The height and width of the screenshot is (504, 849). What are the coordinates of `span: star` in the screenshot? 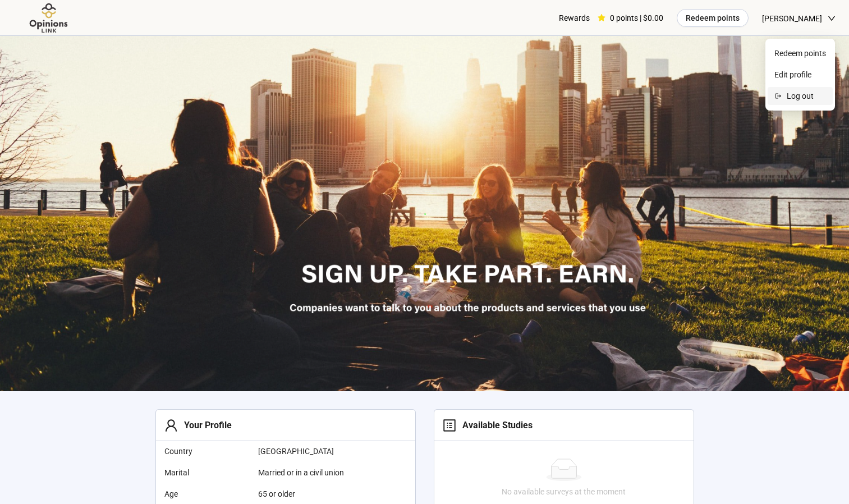 It's located at (601, 18).